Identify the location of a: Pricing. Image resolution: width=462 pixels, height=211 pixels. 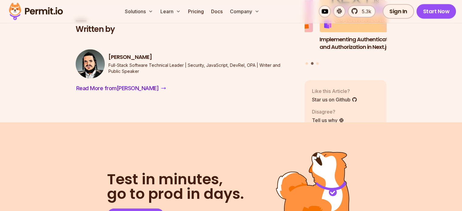
(196, 12).